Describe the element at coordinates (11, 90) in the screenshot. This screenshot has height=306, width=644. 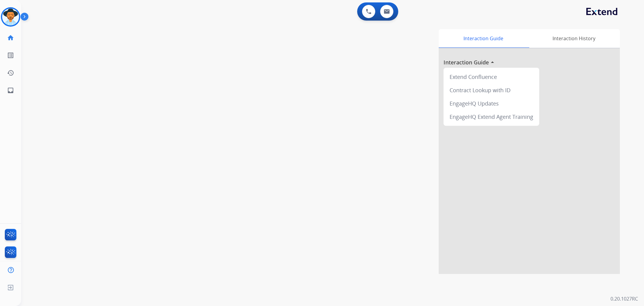
I see `mat-icon: inbox` at that location.